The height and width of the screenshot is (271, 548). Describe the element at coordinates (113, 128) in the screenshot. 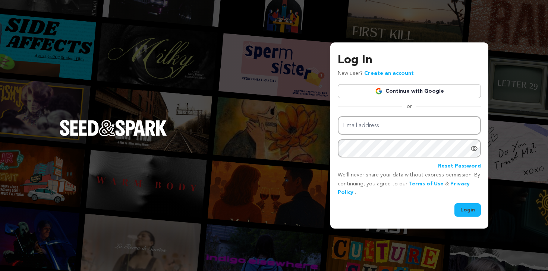

I see `img: Seed&Spark Logo` at that location.